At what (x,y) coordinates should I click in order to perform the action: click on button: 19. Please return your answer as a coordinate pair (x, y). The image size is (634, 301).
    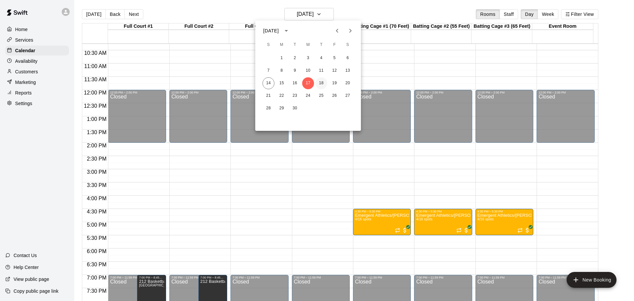
    Looking at the image, I should click on (334, 83).